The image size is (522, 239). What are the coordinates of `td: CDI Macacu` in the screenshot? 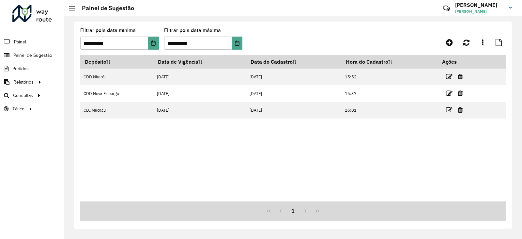 It's located at (117, 110).